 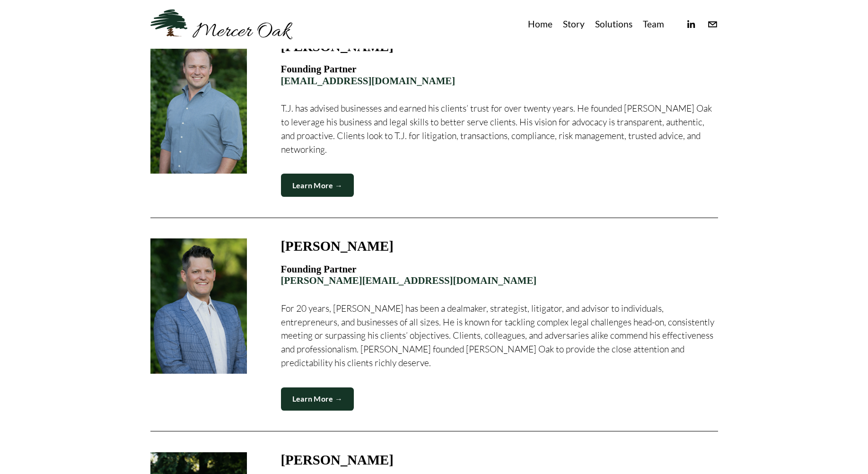 I want to click on p: T.J. has advised businesses and earned his clients’ trust for over twenty years. He founded [PERS..., so click(x=500, y=128).